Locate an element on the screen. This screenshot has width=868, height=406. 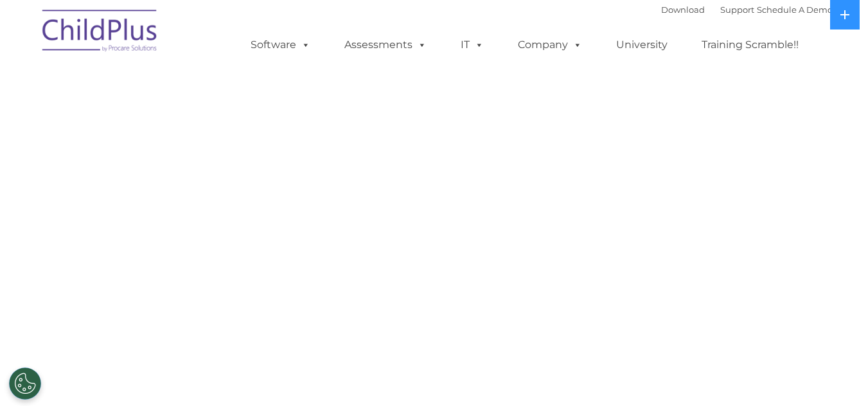
a: Company is located at coordinates (551, 45).